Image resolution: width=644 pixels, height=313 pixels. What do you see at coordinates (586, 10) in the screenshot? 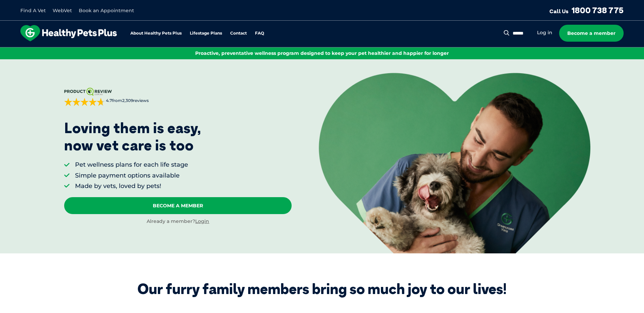
I see `a: Call Us1800 738 775` at bounding box center [586, 10].